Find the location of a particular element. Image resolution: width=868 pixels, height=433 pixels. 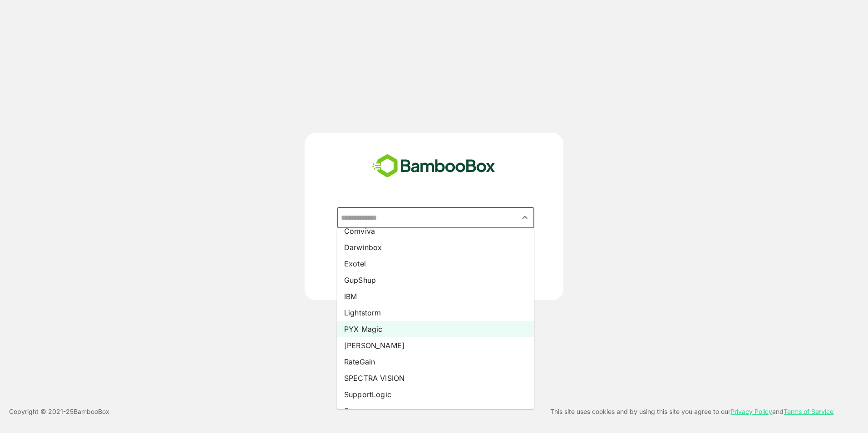

li: SPECTRA VISION is located at coordinates (435, 378).